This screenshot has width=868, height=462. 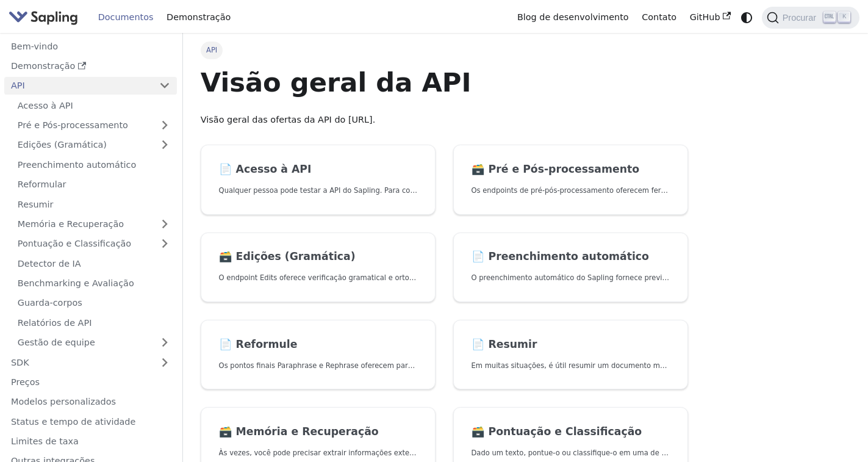 What do you see at coordinates (49, 264) in the screenshot?
I see `font: Detector de IA` at bounding box center [49, 264].